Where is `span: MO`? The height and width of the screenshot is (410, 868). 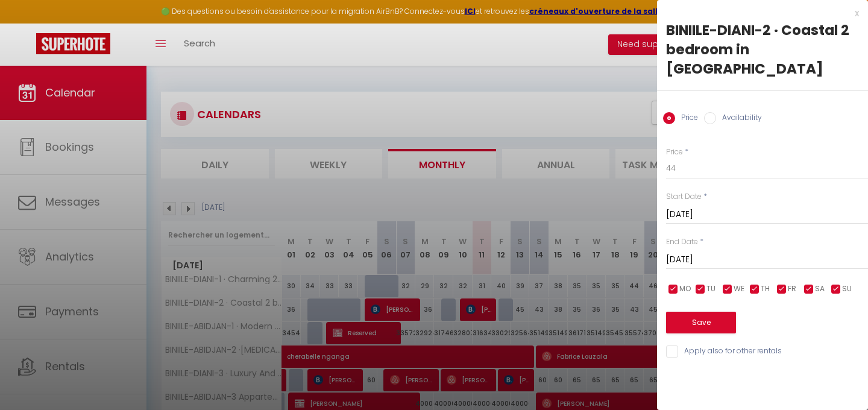
span: MO is located at coordinates (684, 289).